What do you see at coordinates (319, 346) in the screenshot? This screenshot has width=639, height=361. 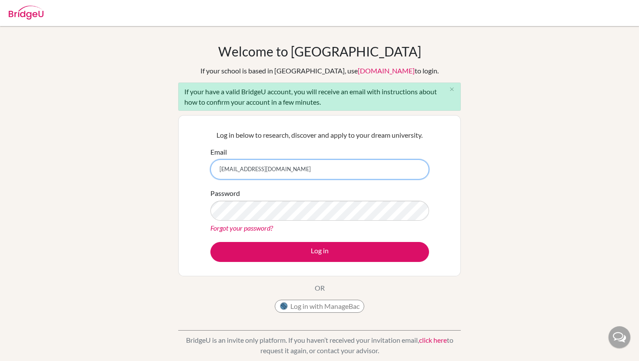 I see `p: BridgeU is an invite only platform. If you haven’t received your invitation email, to request it ...` at bounding box center [319, 346].